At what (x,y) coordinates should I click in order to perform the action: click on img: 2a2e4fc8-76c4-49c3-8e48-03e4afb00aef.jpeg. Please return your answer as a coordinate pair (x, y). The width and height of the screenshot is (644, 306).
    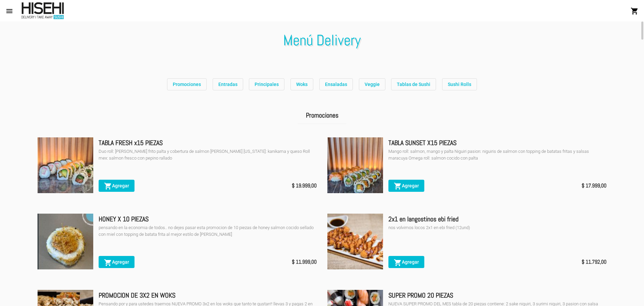
    Looking at the image, I should click on (65, 242).